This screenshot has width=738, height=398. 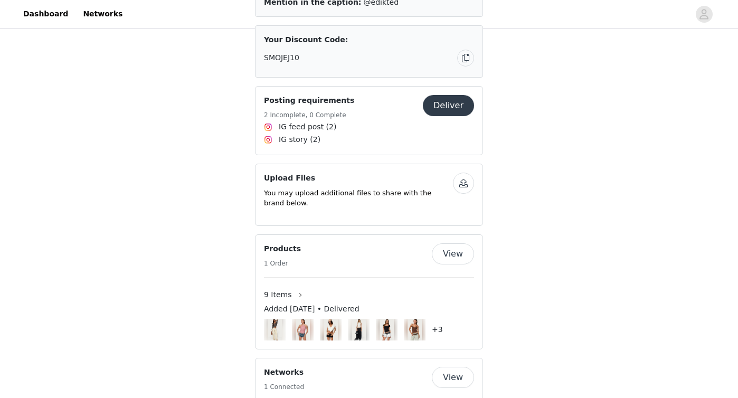 I want to click on button: Deliver, so click(x=448, y=106).